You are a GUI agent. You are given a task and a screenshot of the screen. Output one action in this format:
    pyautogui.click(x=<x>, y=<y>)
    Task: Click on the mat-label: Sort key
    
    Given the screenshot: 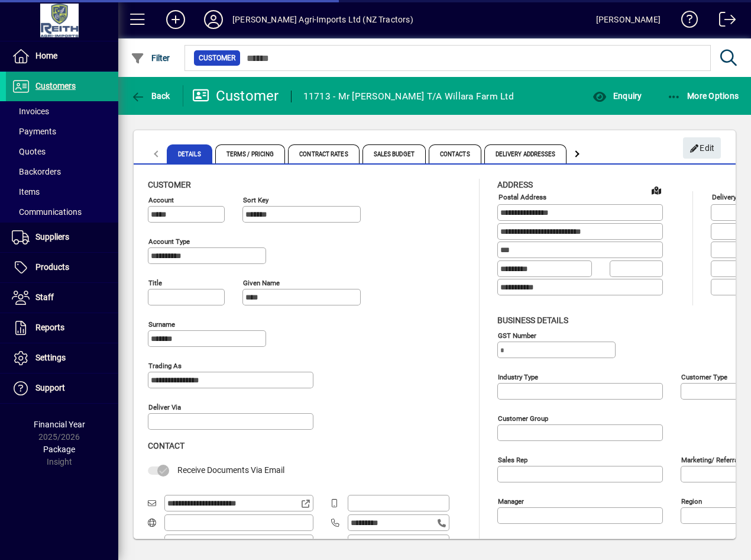 What is the action you would take?
    pyautogui.click(x=256, y=200)
    